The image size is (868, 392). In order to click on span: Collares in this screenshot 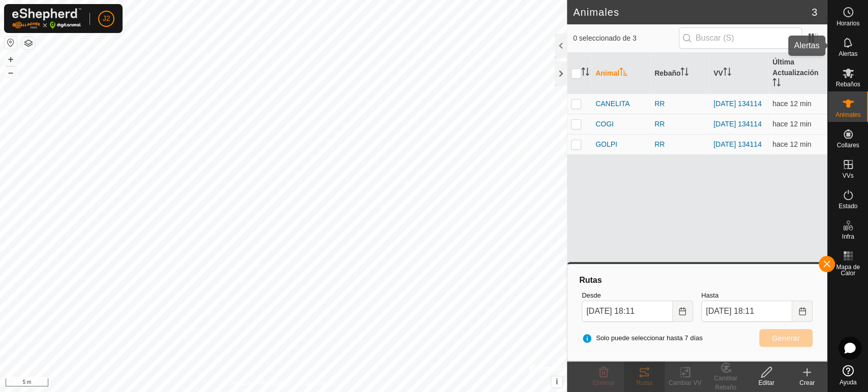, I will do `click(847, 146)`.